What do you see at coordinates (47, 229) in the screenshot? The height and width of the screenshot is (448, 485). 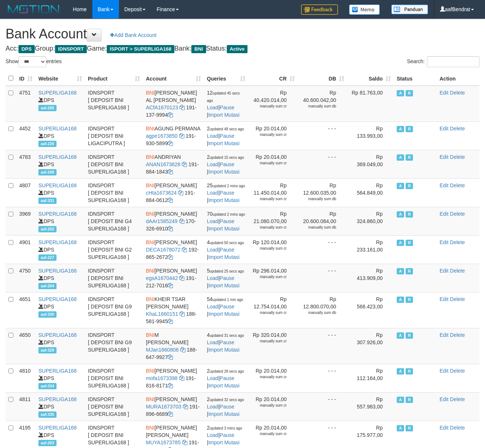 I see `span: aaf-202` at bounding box center [47, 229].